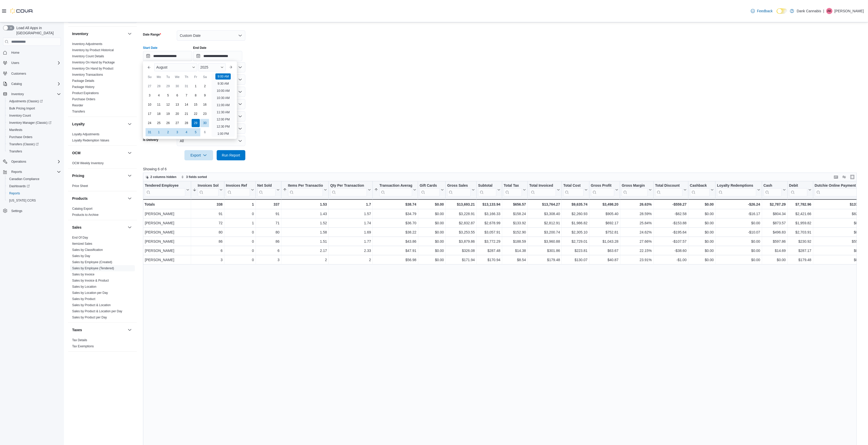 The image size is (868, 445). I want to click on button: Transaction Average, so click(395, 190).